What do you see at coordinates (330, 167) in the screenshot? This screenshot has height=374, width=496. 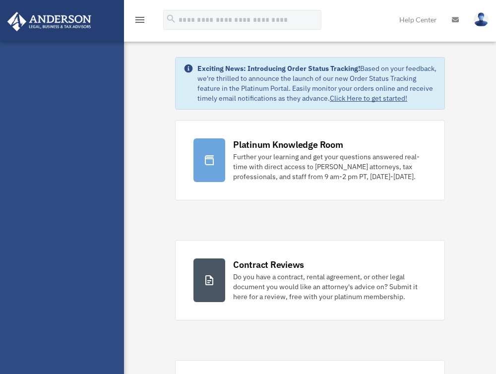 I see `div: Further your learning and get your questions answered real-time with direct access to [PERSON_NAM...` at bounding box center [330, 167].